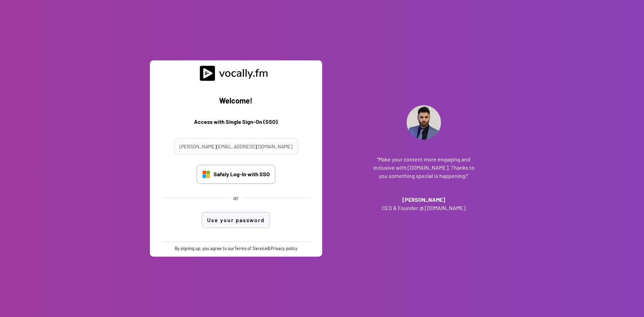  I want to click on button: Use your password, so click(236, 220).